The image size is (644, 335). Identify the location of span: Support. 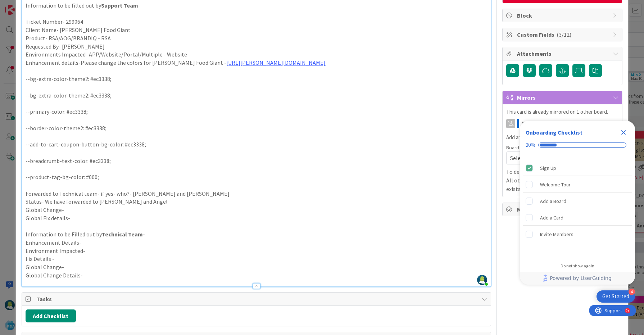
(24, 5).